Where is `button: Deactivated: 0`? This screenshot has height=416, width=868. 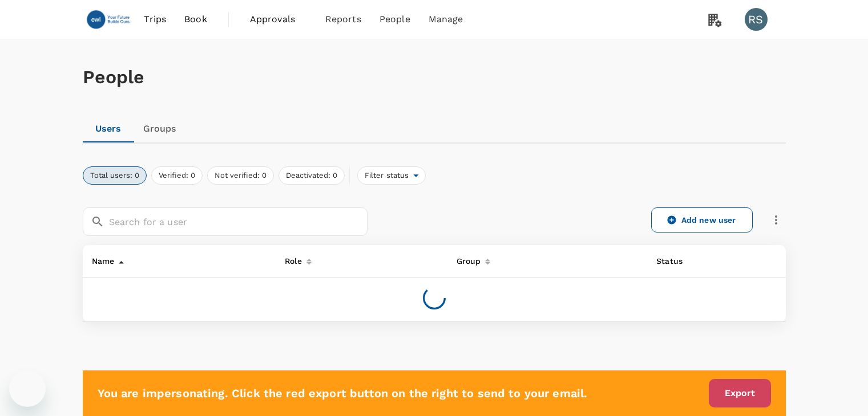 button: Deactivated: 0 is located at coordinates (312, 176).